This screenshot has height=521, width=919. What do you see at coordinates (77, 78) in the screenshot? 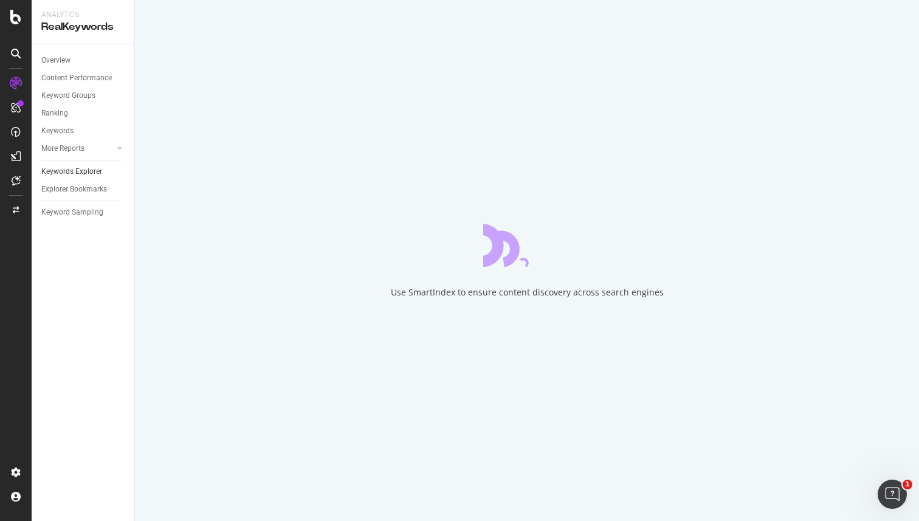
I see `div: Content Performance` at bounding box center [77, 78].